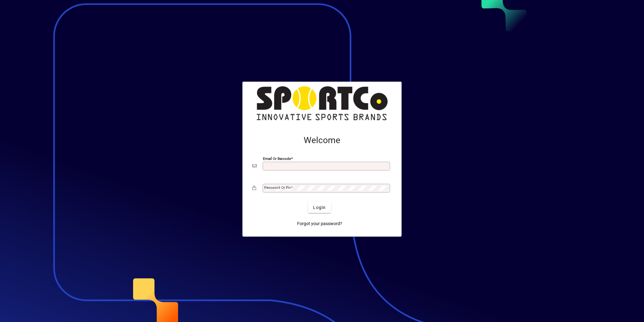 This screenshot has height=322, width=644. I want to click on h2: Welcome, so click(322, 141).